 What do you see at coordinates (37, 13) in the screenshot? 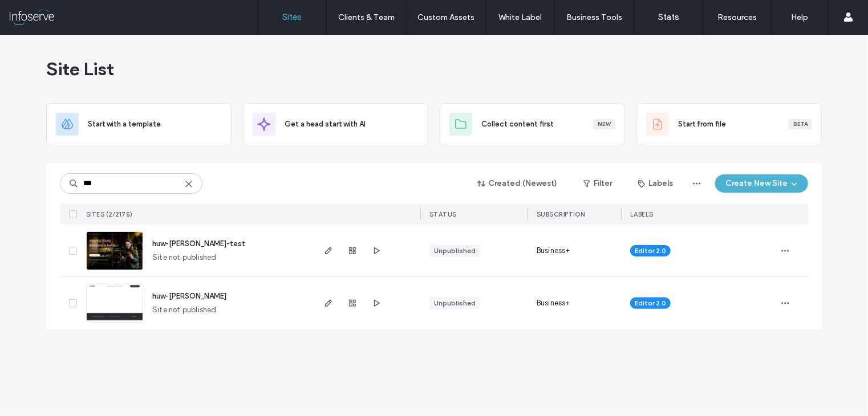
I see `span: Help` at bounding box center [37, 13].